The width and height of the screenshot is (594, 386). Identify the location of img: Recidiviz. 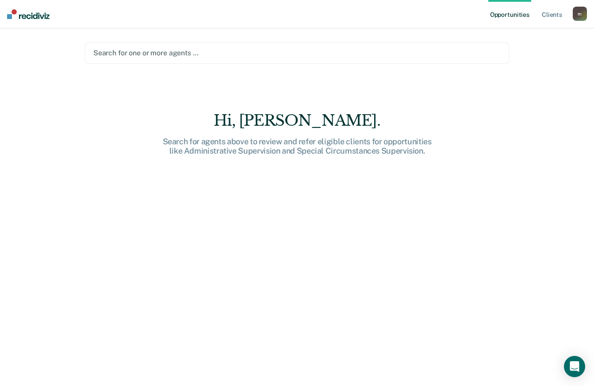
(28, 14).